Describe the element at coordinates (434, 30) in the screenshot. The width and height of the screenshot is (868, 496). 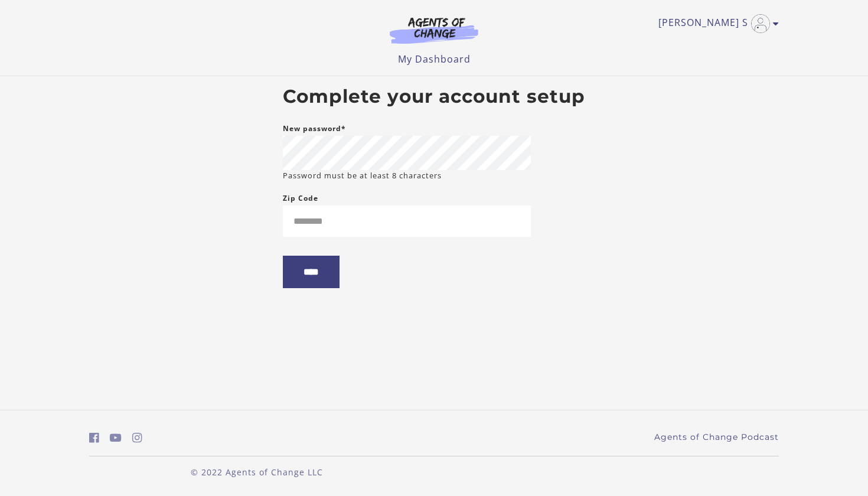
I see `img: Agents of Change Logo` at that location.